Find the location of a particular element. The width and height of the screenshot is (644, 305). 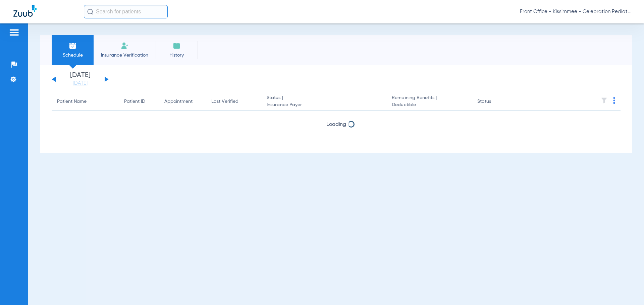

th: Status is located at coordinates (495, 102).